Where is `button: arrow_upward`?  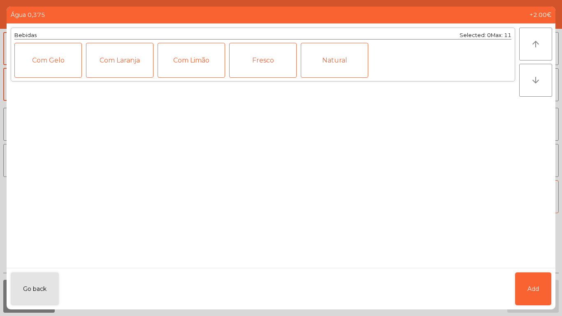 button: arrow_upward is located at coordinates (535, 44).